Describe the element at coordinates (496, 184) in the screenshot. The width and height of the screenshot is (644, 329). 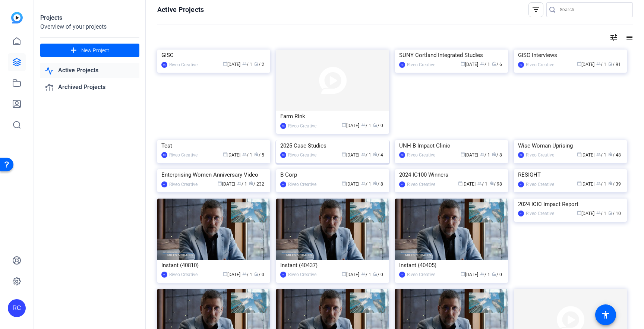
I see `span: / 98` at that location.